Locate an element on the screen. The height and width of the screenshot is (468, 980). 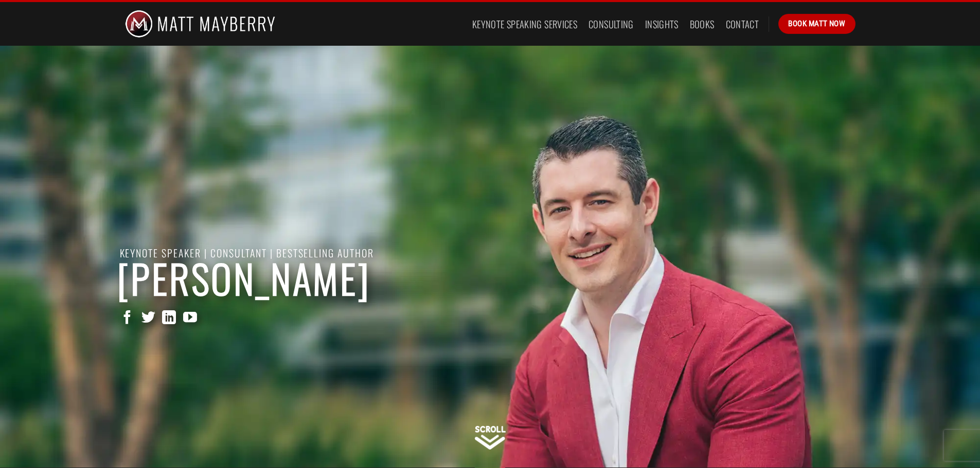
a: Follow on Twitter is located at coordinates (148, 318).